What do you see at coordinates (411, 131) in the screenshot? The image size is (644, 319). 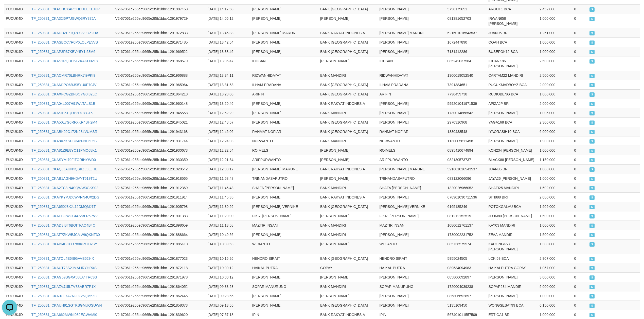 I see `td: RAHMAT NOFIAR` at bounding box center [411, 131].